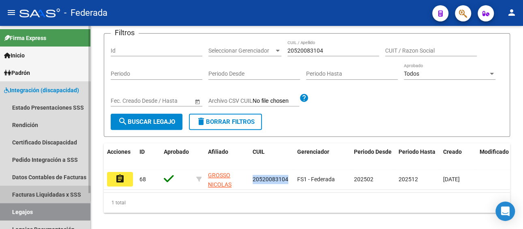  I want to click on span: Borrar Filtros, so click(225, 122).